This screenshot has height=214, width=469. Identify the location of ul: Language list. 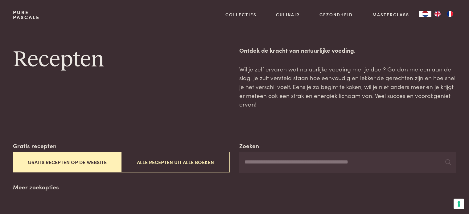
(444, 14).